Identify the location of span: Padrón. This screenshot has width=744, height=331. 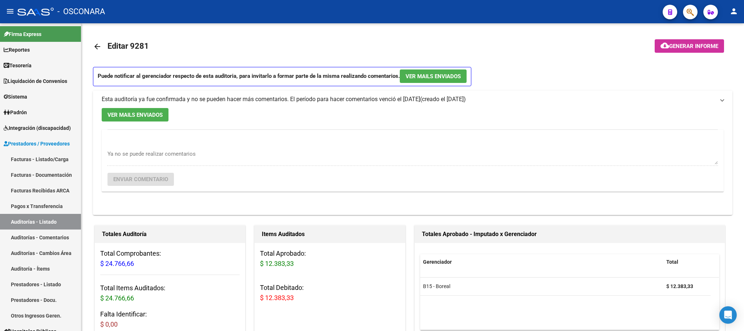
(15, 112).